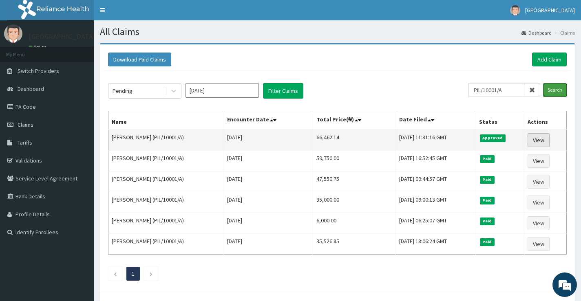 The width and height of the screenshot is (581, 301). I want to click on td: 35,526.85, so click(354, 244).